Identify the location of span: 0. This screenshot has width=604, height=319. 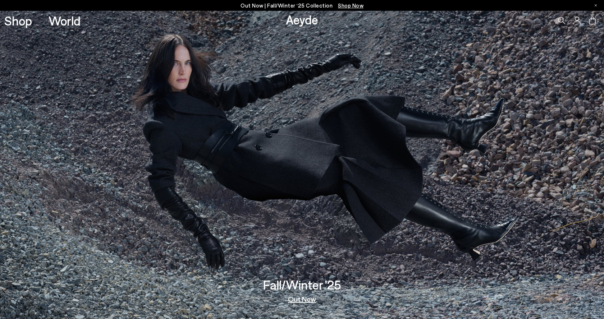
(598, 21).